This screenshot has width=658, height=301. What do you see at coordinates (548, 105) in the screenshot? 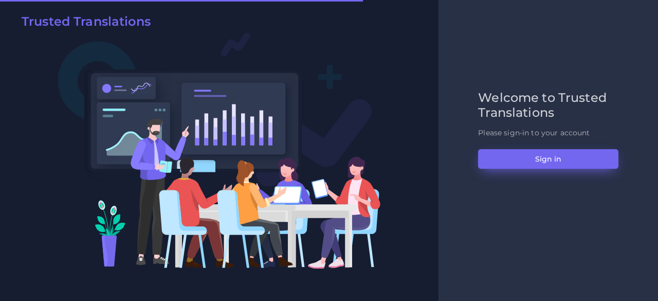
I see `h2: Welcome to Trusted Translations` at bounding box center [548, 105].